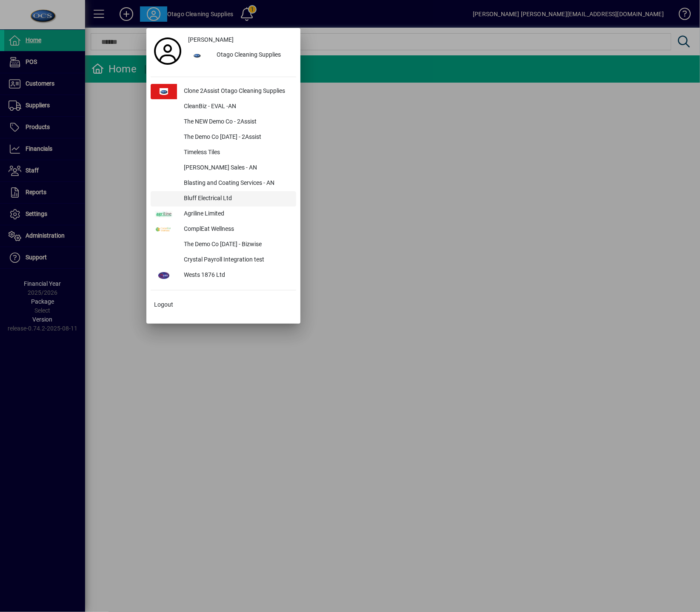 The height and width of the screenshot is (612, 700). I want to click on div: Wests 1876 Ltd, so click(237, 275).